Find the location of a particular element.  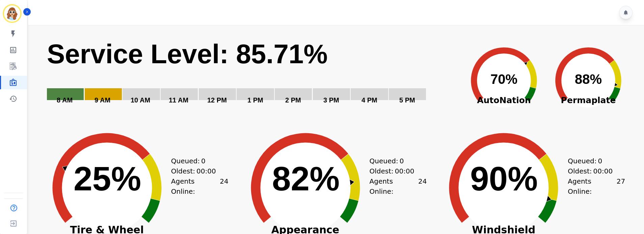

text: 82% is located at coordinates (306, 179).